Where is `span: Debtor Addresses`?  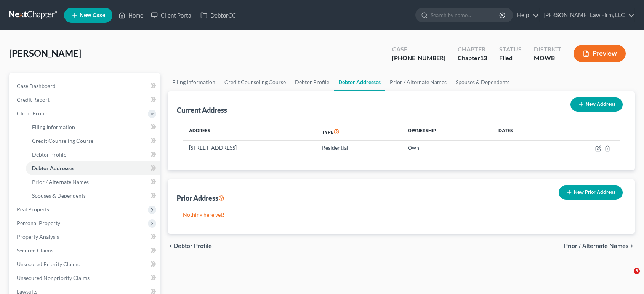 span: Debtor Addresses is located at coordinates (53, 167).